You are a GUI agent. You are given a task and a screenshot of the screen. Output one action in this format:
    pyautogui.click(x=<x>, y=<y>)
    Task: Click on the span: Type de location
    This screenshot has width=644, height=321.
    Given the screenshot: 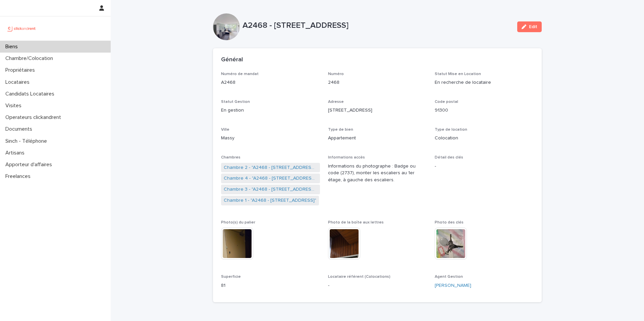 What is the action you would take?
    pyautogui.click(x=451, y=130)
    